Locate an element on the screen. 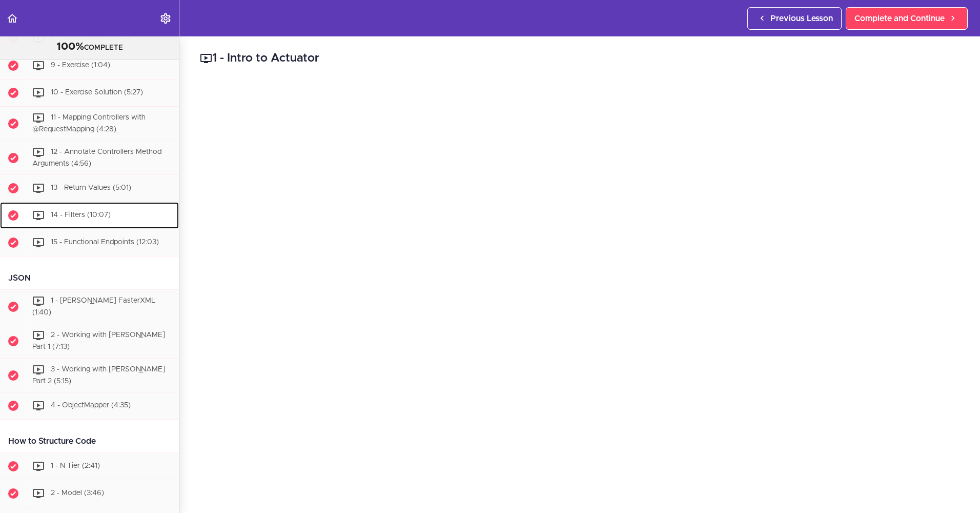  span: Complete and Continue is located at coordinates (900, 18).